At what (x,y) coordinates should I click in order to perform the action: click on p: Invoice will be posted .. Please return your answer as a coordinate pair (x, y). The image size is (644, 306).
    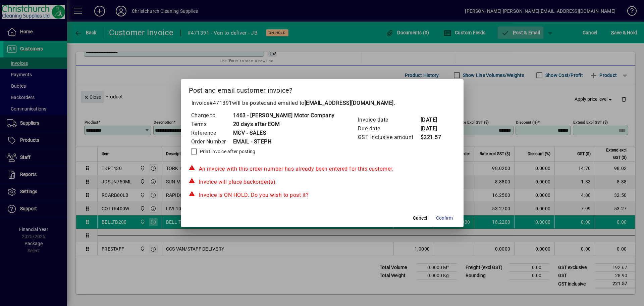
    Looking at the image, I should click on (322, 103).